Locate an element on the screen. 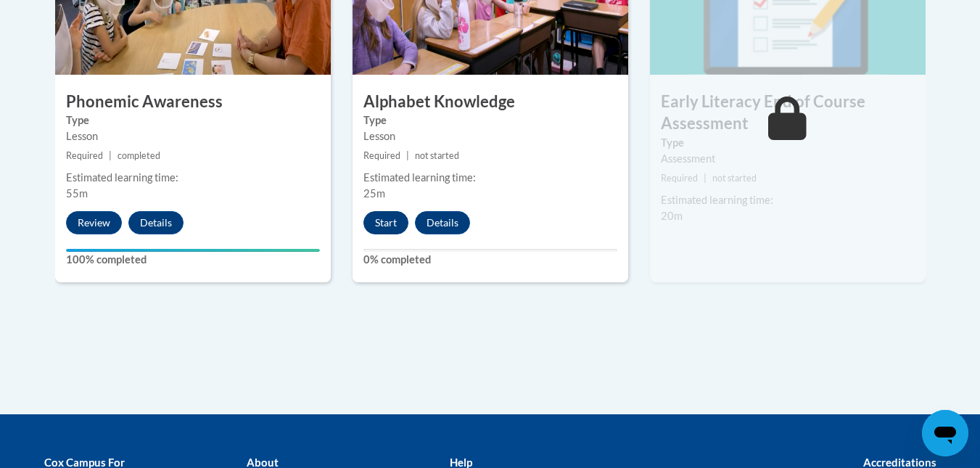 The height and width of the screenshot is (468, 980). span: 20m is located at coordinates (672, 216).